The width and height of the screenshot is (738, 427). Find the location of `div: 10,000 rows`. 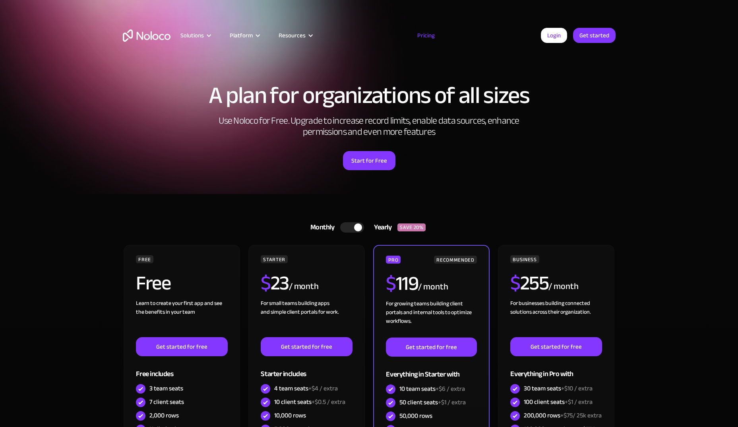

div: 10,000 rows is located at coordinates (290, 415).